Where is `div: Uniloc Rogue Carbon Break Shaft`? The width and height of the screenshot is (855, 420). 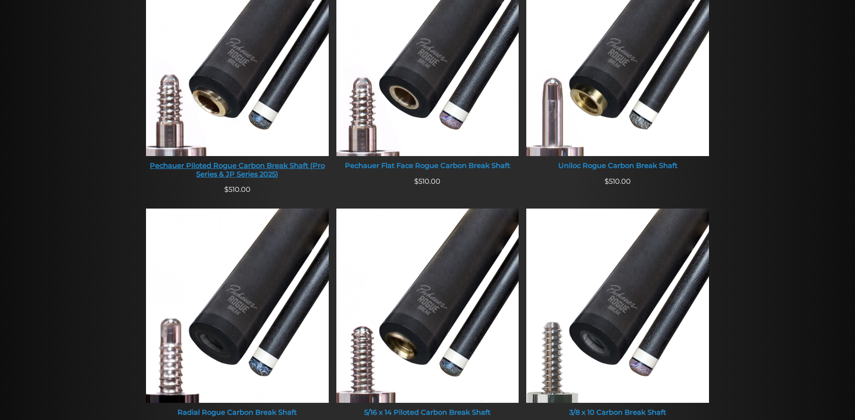 div: Uniloc Rogue Carbon Break Shaft is located at coordinates (617, 166).